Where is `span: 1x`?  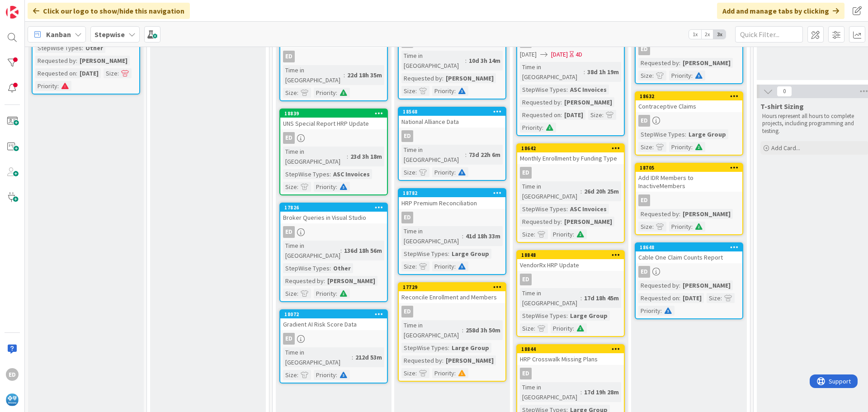
span: 1x is located at coordinates (695, 35).